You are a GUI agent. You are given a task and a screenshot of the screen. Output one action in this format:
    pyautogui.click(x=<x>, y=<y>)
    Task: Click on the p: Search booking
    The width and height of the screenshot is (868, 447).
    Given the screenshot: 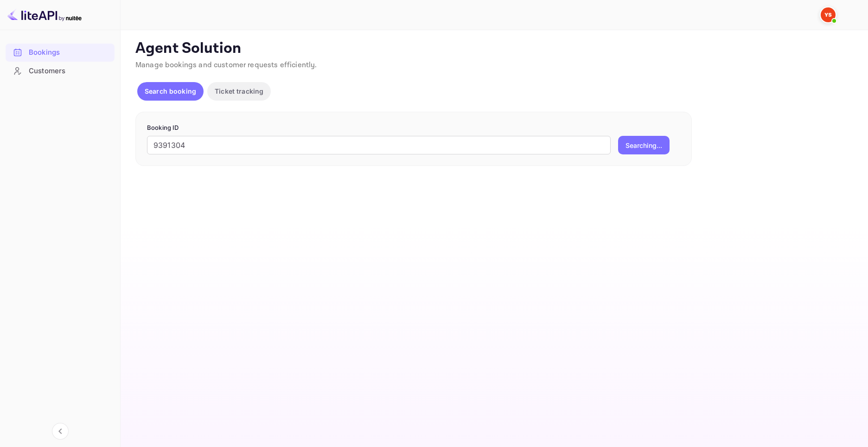 What is the action you would take?
    pyautogui.click(x=170, y=91)
    